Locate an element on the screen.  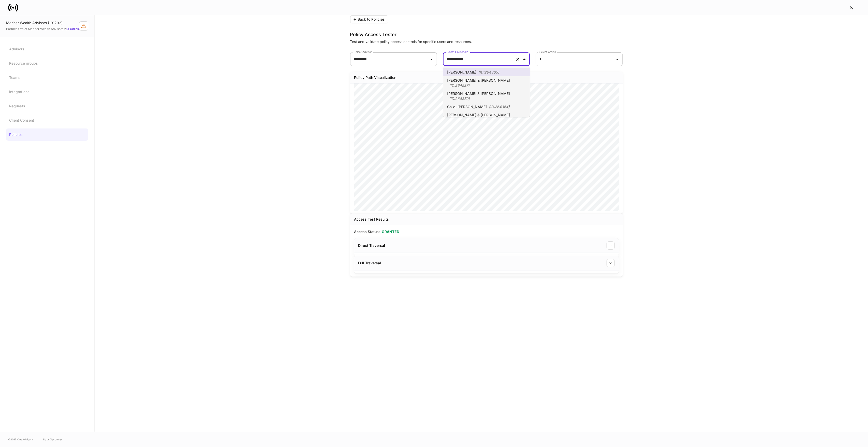
a: Advisors is located at coordinates (47, 49).